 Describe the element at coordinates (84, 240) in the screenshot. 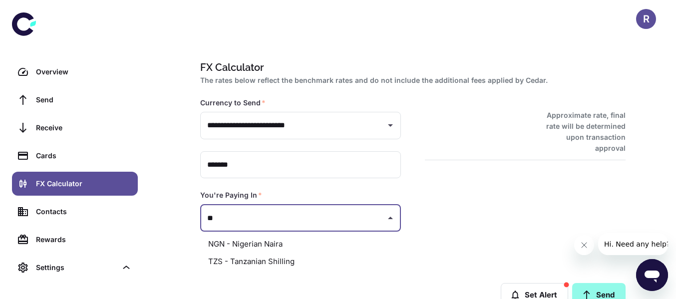

I see `div: Rewards` at that location.